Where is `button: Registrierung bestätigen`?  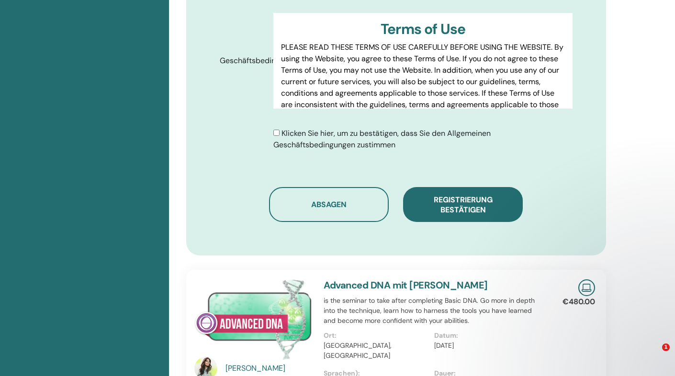 button: Registrierung bestätigen is located at coordinates (463, 204).